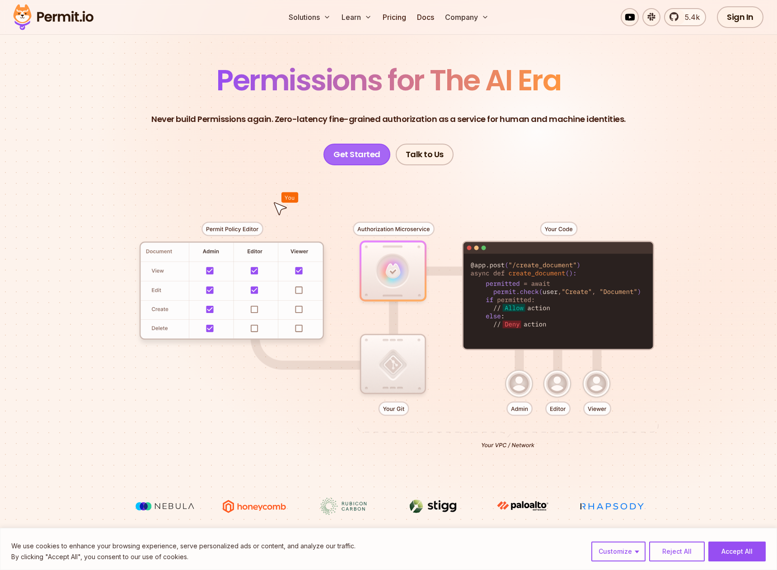  Describe the element at coordinates (426, 17) in the screenshot. I see `a: Docs` at that location.